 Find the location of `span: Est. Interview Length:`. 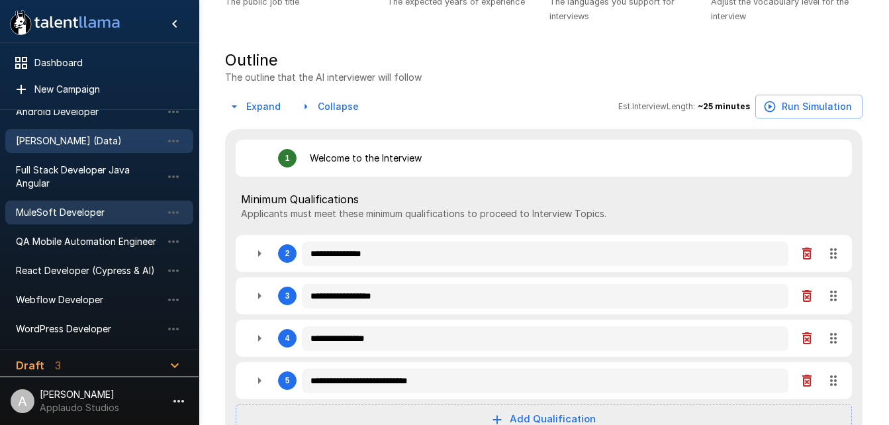

span: Est. Interview Length: is located at coordinates (657, 107).